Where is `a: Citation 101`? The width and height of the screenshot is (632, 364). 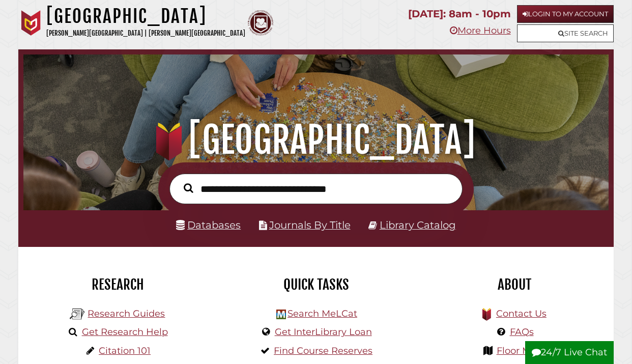 a: Citation 101 is located at coordinates (125, 351).